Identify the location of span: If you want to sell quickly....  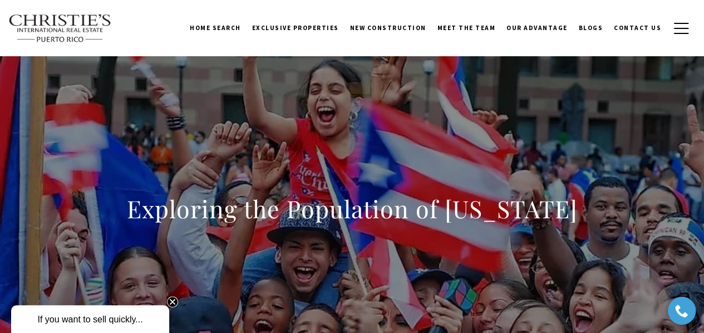
(90, 319).